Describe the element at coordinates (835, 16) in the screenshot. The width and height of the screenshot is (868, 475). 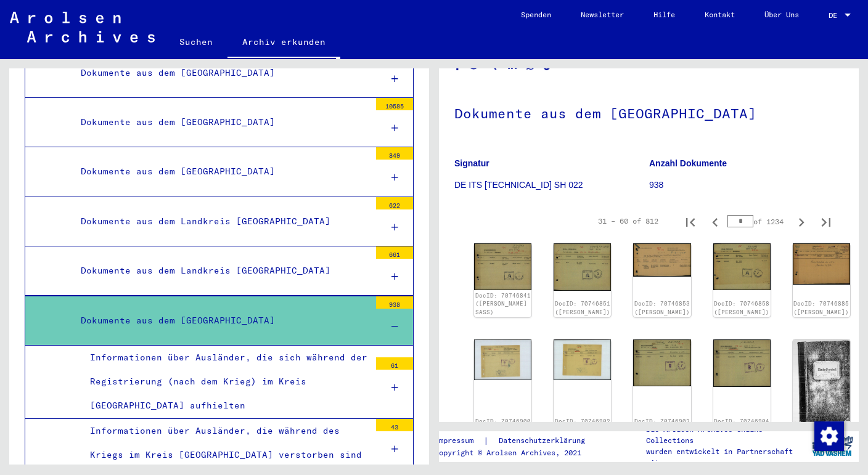
I see `span: DE` at that location.